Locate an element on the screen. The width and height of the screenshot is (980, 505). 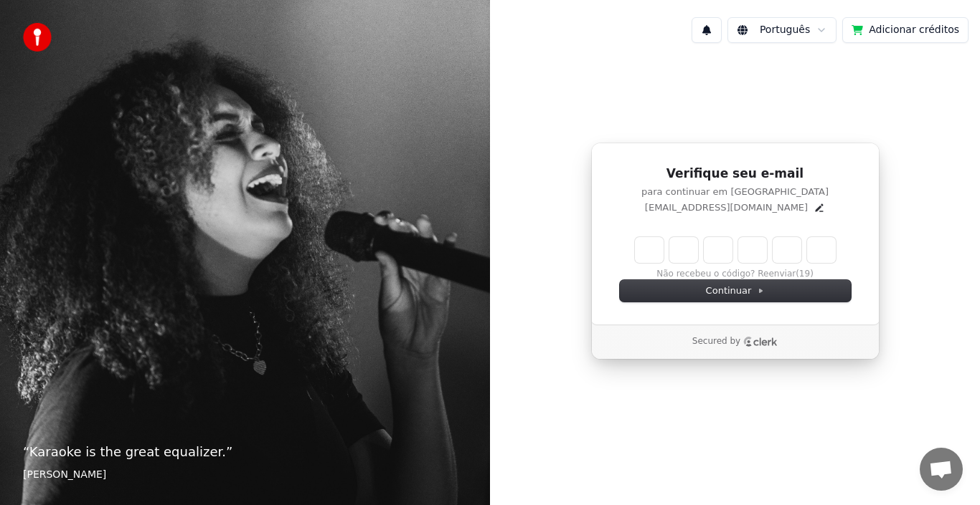
a: Clerk logo is located at coordinates (761, 342).